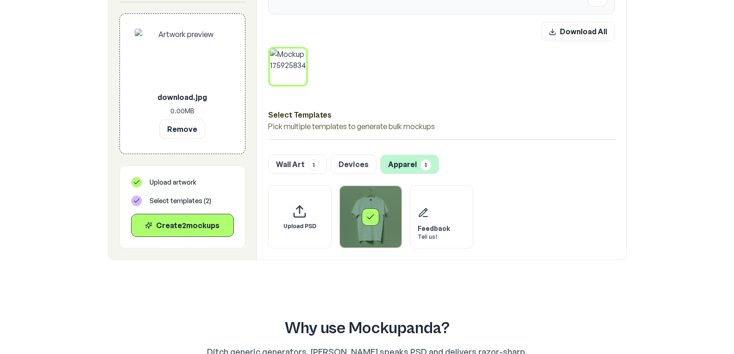  What do you see at coordinates (182, 225) in the screenshot?
I see `button: Create2mockups` at bounding box center [182, 225].